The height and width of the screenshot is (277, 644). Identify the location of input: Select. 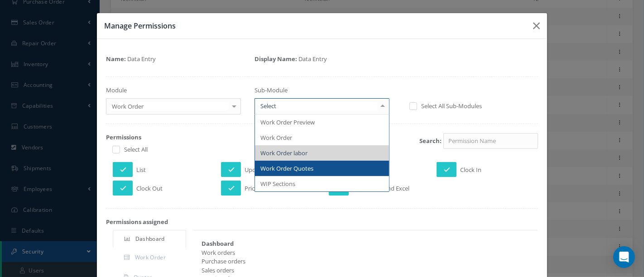
(317, 106).